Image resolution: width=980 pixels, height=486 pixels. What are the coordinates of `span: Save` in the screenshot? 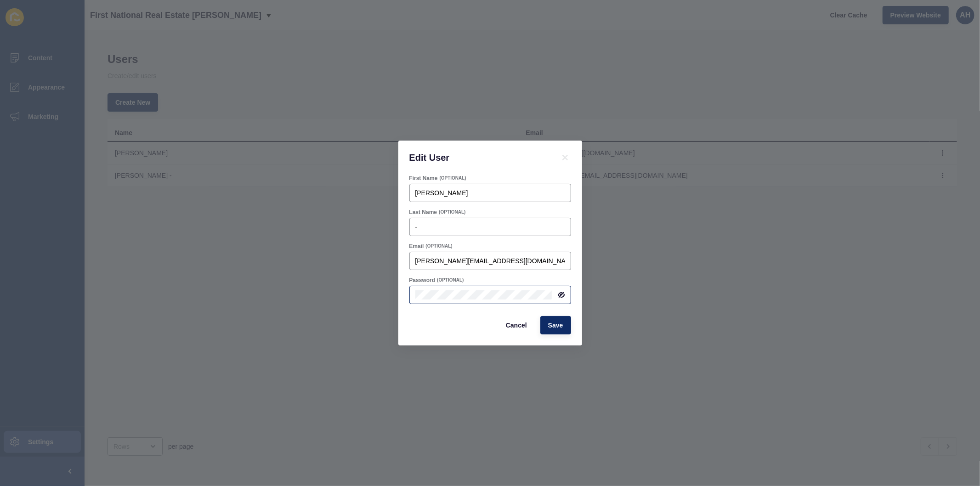 It's located at (555, 326).